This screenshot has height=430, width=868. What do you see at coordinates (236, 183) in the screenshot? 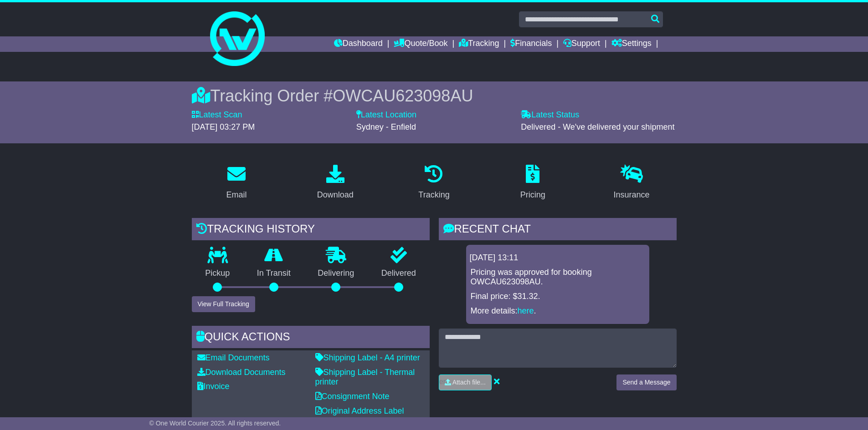
I see `a: Email` at bounding box center [236, 183].